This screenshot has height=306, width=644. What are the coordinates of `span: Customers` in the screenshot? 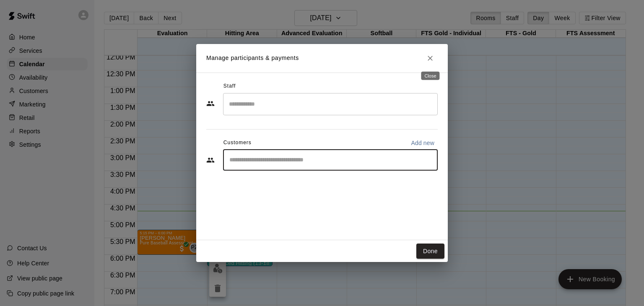 It's located at (237, 143).